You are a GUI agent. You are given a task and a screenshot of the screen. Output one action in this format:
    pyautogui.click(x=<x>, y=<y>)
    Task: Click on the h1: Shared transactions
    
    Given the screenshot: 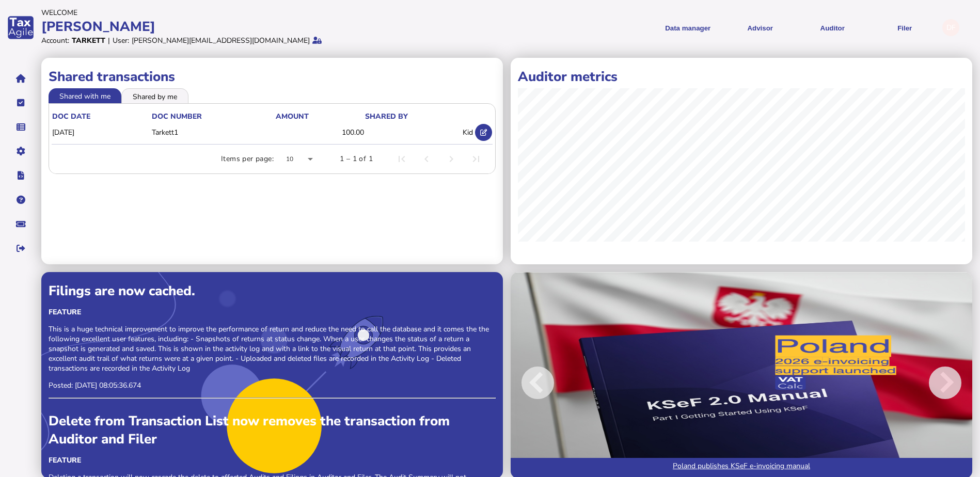 What is the action you would take?
    pyautogui.click(x=272, y=77)
    